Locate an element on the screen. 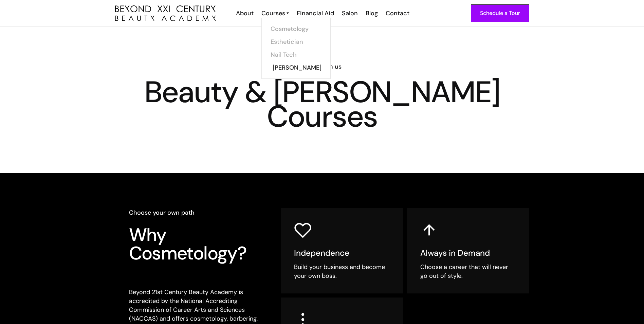 Image resolution: width=644 pixels, height=324 pixels. a: Courses is located at coordinates (275, 13).